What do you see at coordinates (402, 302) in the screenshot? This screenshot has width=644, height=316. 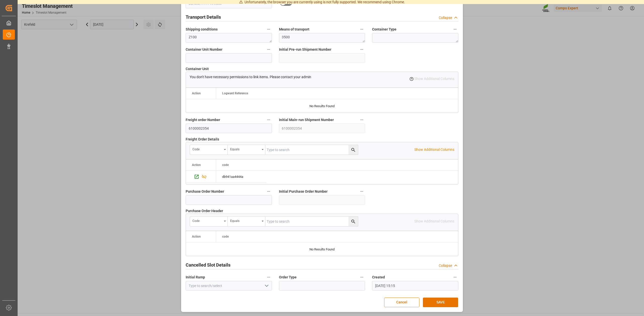 I see `button: Cancel` at bounding box center [402, 302].